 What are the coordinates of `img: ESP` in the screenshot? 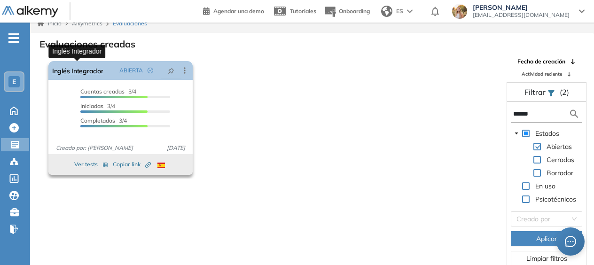 It's located at (161, 166).